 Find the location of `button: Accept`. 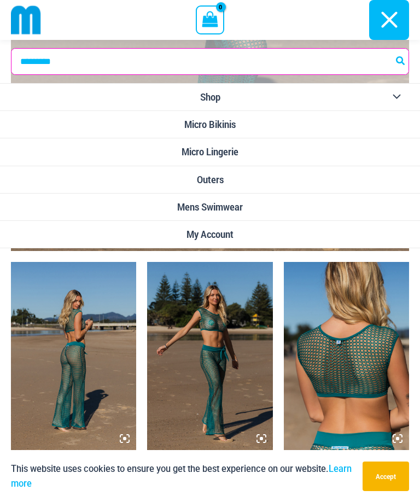

button: Accept is located at coordinates (385, 476).